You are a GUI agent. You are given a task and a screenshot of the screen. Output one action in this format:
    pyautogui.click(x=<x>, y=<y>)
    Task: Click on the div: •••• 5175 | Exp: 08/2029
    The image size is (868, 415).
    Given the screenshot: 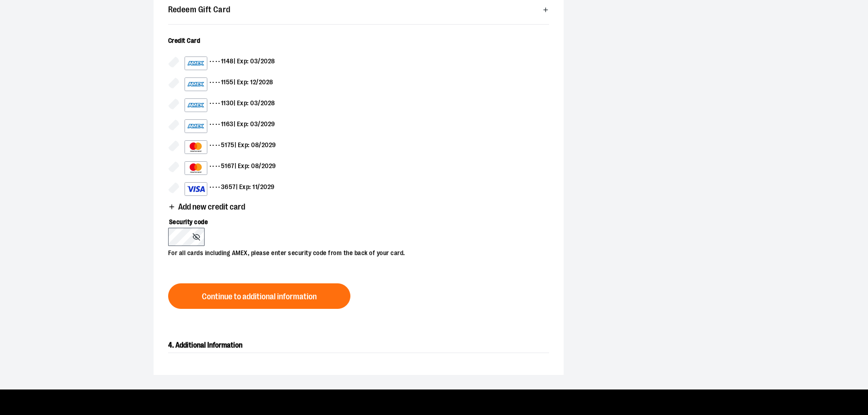 What is the action you would take?
    pyautogui.click(x=230, y=147)
    